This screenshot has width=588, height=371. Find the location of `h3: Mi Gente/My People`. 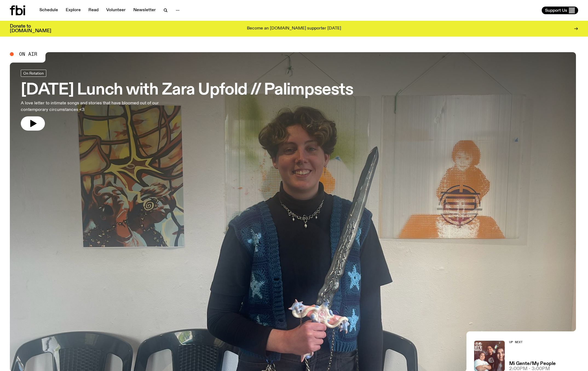

h3: Mi Gente/My People is located at coordinates (532, 364).